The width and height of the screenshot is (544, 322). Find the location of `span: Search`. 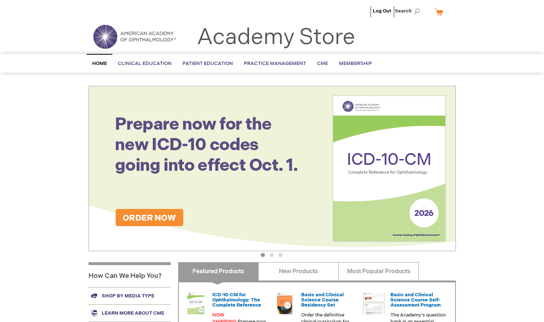

span: Search is located at coordinates (408, 11).